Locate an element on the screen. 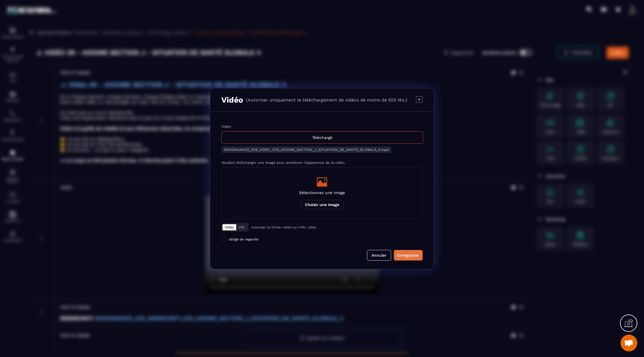 This screenshot has height=357, width=644. button: Annuler is located at coordinates (379, 255).